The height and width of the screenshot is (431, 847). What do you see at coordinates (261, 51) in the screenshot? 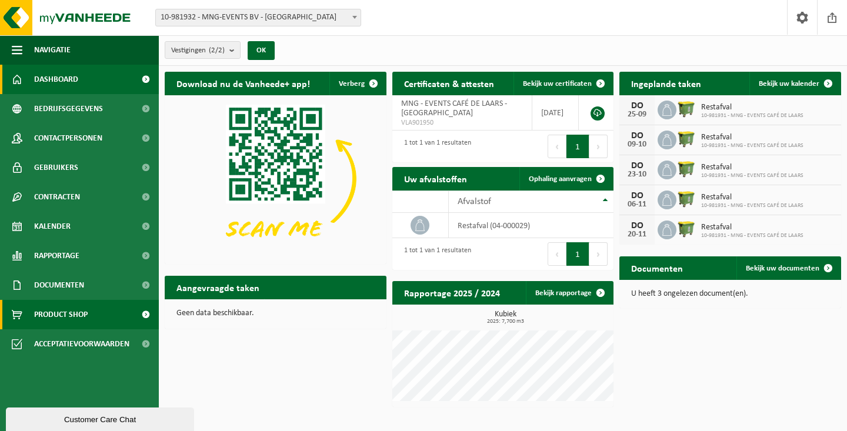
I see `button: OK` at bounding box center [261, 51].